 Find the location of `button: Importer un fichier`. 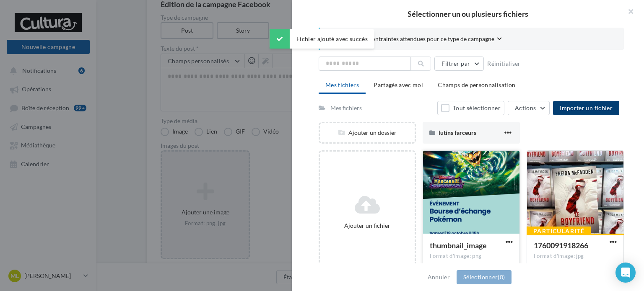

button: Importer un fichier is located at coordinates (586, 108).